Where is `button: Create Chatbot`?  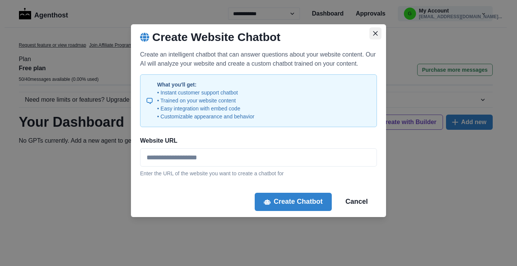
button: Create Chatbot is located at coordinates (293, 202).